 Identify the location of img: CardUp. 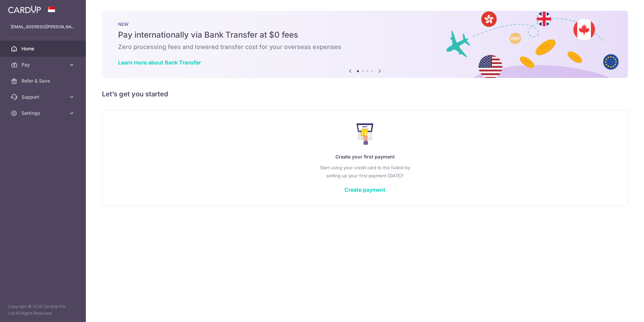
(24, 9).